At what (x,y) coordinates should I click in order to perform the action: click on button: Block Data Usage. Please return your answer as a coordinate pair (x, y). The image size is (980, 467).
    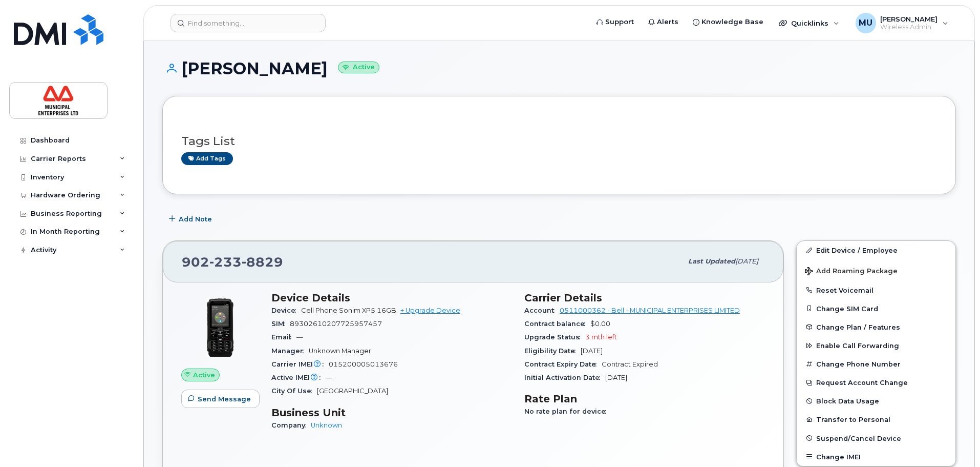
    Looking at the image, I should click on (876, 401).